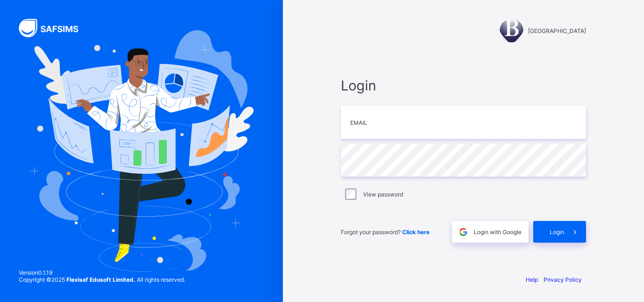 This screenshot has height=302, width=644. Describe the element at coordinates (562, 280) in the screenshot. I see `a: Privacy Policy` at that location.